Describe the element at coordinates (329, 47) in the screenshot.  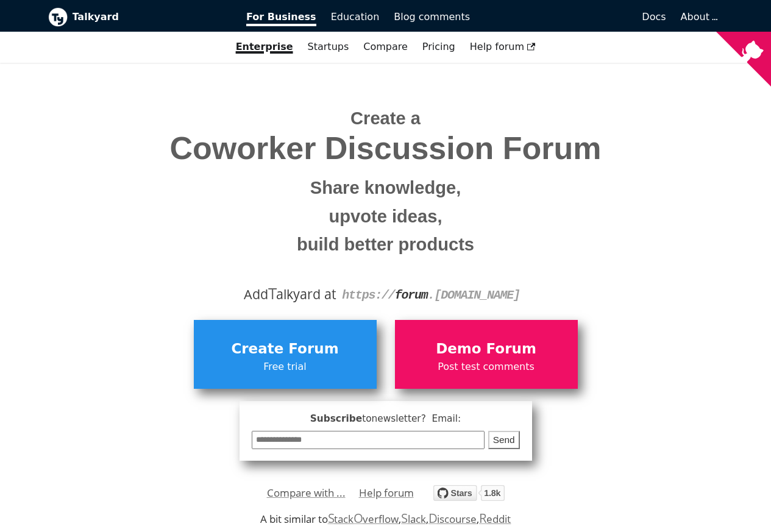
I see `a: Startups` at that location.